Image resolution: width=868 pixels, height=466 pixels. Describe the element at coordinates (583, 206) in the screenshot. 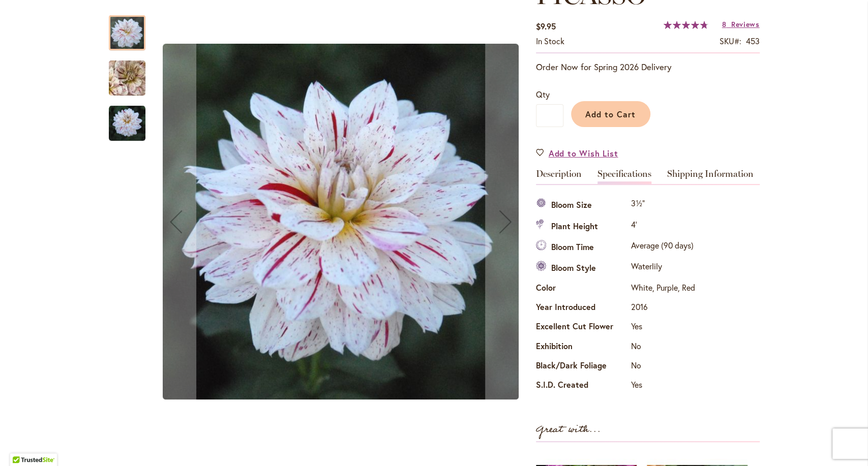

I see `th: Bloom Size` at that location.